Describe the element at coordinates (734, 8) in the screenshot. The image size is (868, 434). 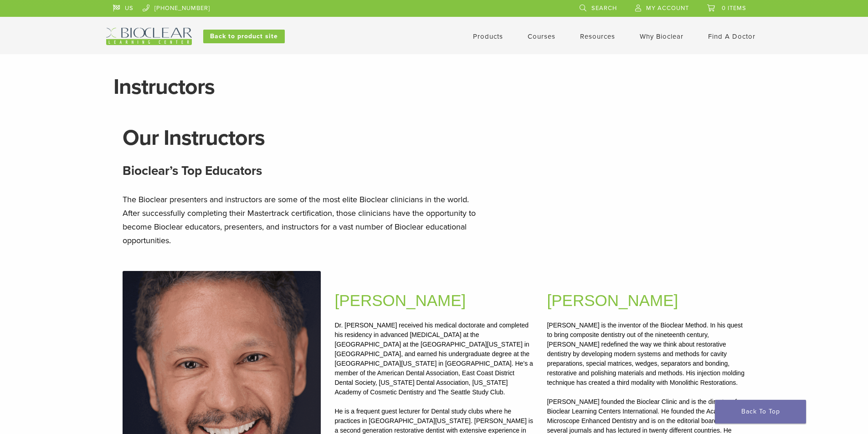
I see `span: 0 items` at that location.